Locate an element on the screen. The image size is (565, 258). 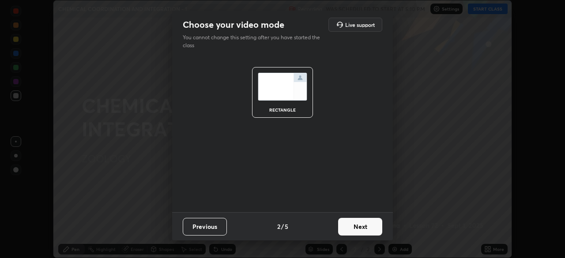
button: Next is located at coordinates (360, 227).